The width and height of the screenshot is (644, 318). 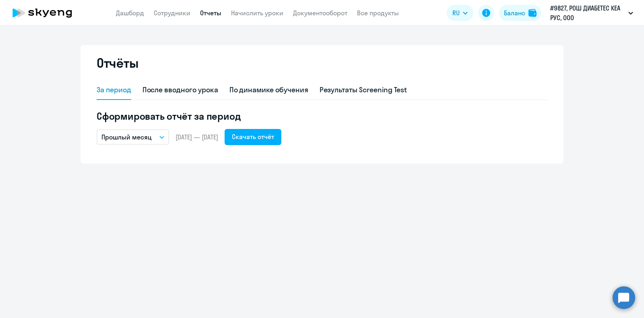 I want to click on a: Все продукты, so click(x=378, y=13).